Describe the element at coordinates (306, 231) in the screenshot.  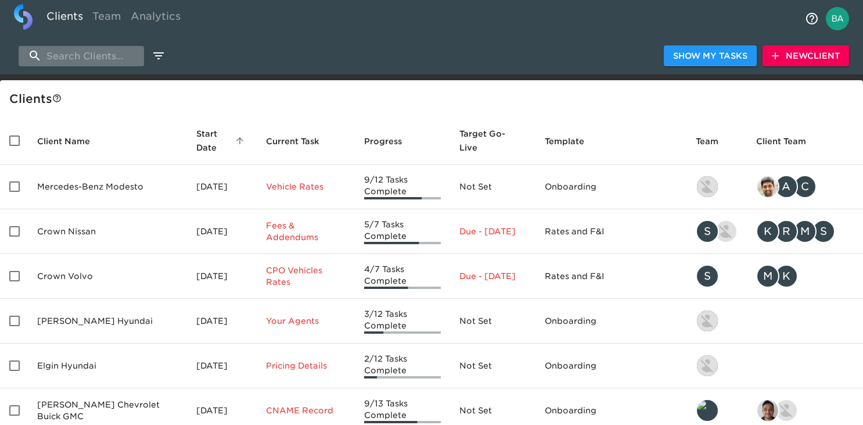
I see `p: Fees & Addendums` at that location.